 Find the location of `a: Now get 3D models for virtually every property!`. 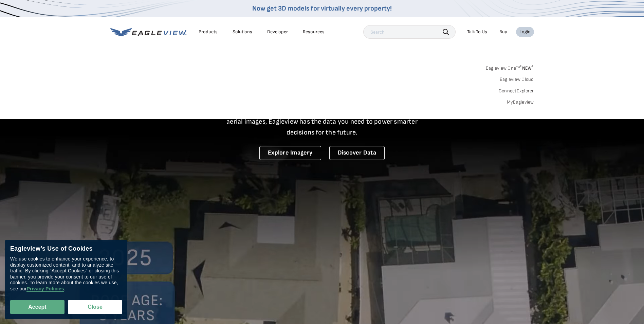

a: Now get 3D models for virtually every property! is located at coordinates (322, 9).